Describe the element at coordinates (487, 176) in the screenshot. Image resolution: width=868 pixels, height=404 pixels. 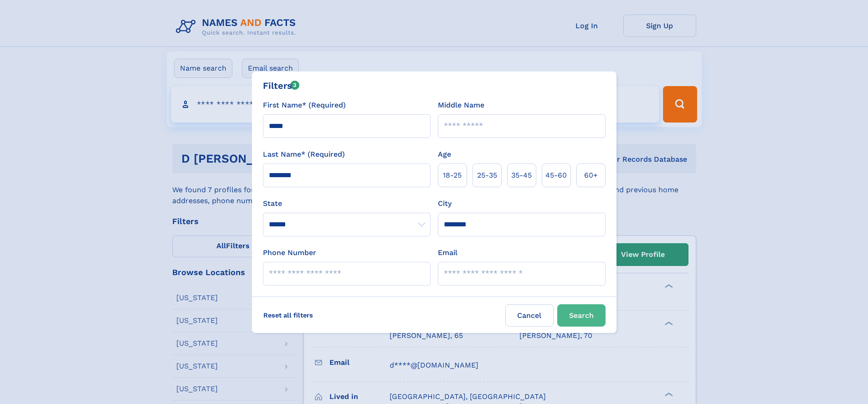
I see `span: 25‑35` at that location.